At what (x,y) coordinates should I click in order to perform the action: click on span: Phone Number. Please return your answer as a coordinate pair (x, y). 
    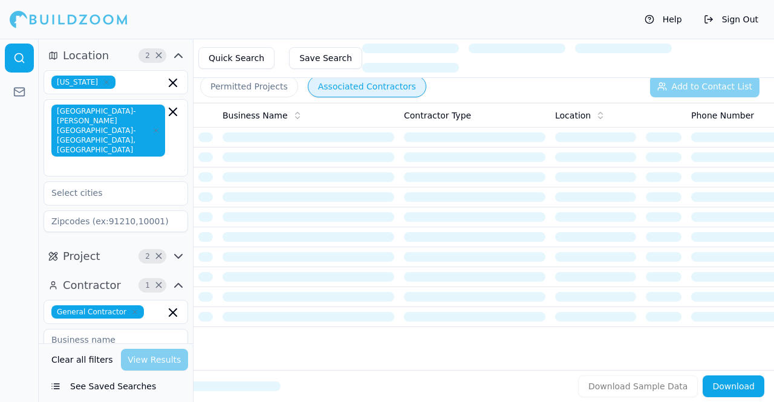
    Looking at the image, I should click on (722, 115).